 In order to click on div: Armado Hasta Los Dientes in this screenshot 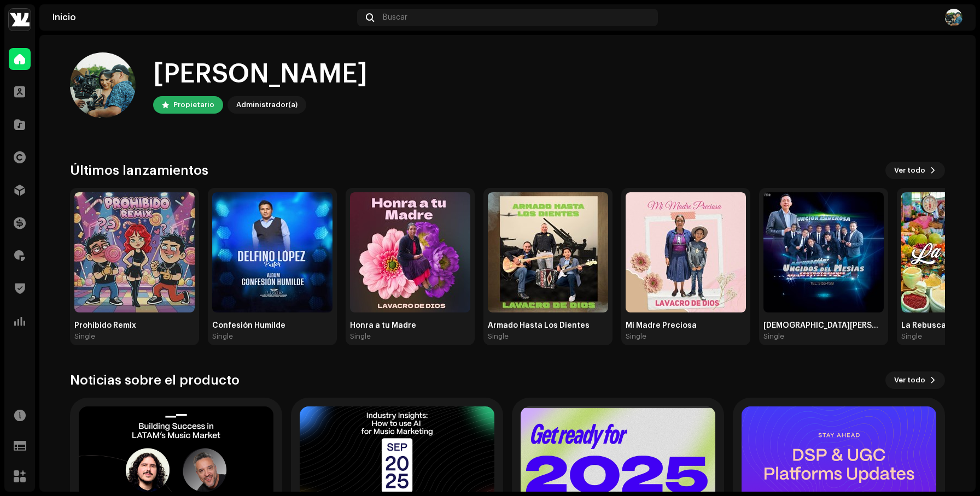, I will do `click(547, 326)`.